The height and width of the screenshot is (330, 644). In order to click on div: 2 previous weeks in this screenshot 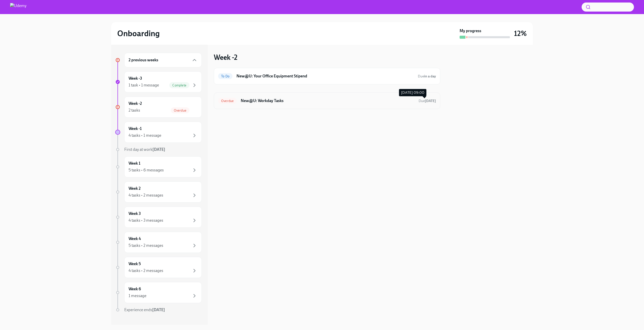, I will do `click(163, 60)`.